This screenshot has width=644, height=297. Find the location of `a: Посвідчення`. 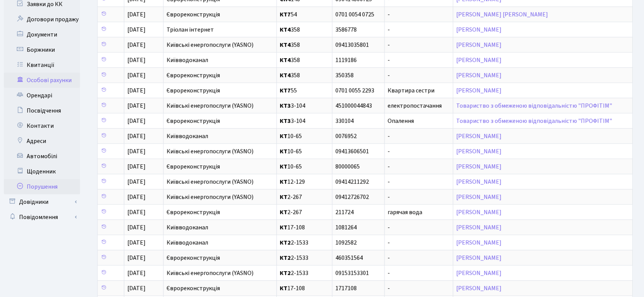

a: Посвідчення is located at coordinates (42, 111).